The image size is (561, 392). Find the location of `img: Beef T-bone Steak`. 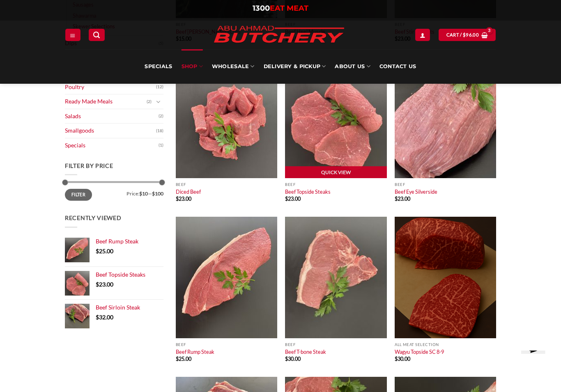

img: Beef T-bone Steak is located at coordinates (336, 277).